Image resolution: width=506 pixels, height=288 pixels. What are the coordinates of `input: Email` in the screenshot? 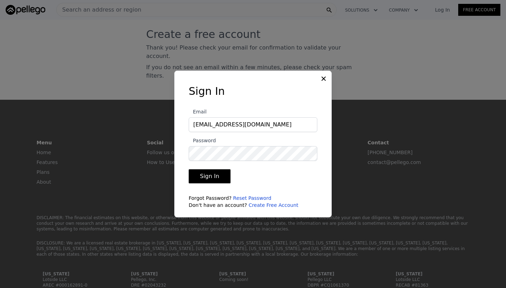 It's located at (253, 125).